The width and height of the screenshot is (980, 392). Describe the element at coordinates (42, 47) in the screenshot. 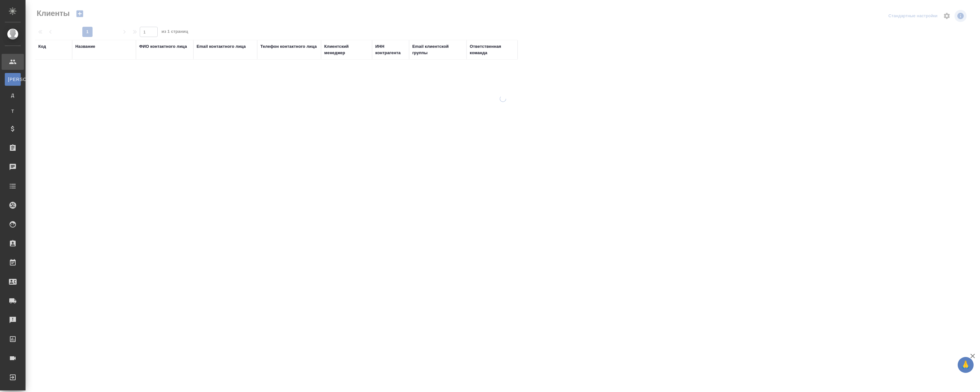

I see `div: Код` at that location.